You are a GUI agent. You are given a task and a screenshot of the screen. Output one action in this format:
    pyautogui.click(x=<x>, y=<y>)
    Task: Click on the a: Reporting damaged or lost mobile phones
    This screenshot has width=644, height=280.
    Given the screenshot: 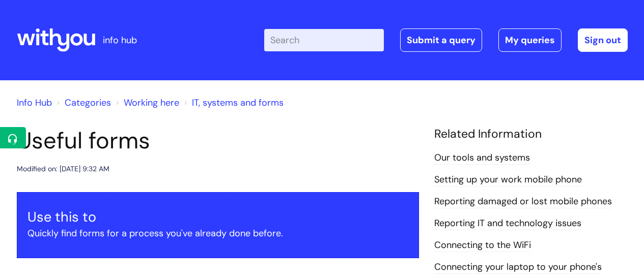 What is the action you would take?
    pyautogui.click(x=522, y=202)
    